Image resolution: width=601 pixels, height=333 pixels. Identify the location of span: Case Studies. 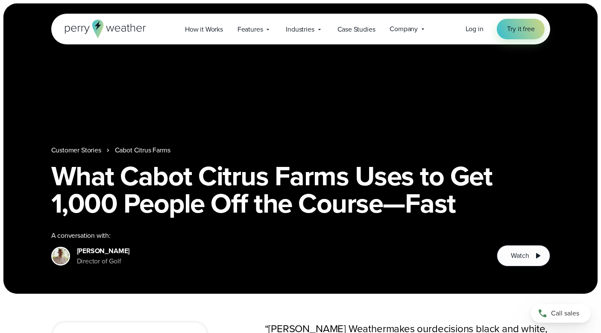
(356, 29).